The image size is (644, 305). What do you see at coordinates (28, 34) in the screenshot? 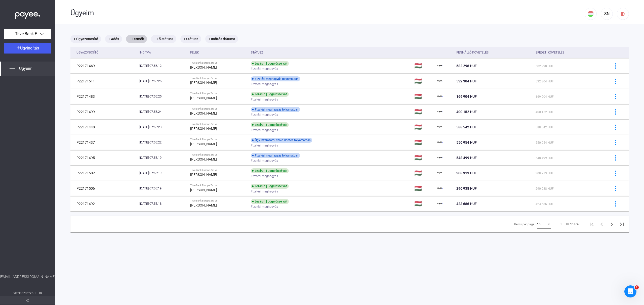
I see `button: Trive Bank Europe Zrt.` at bounding box center [28, 34].